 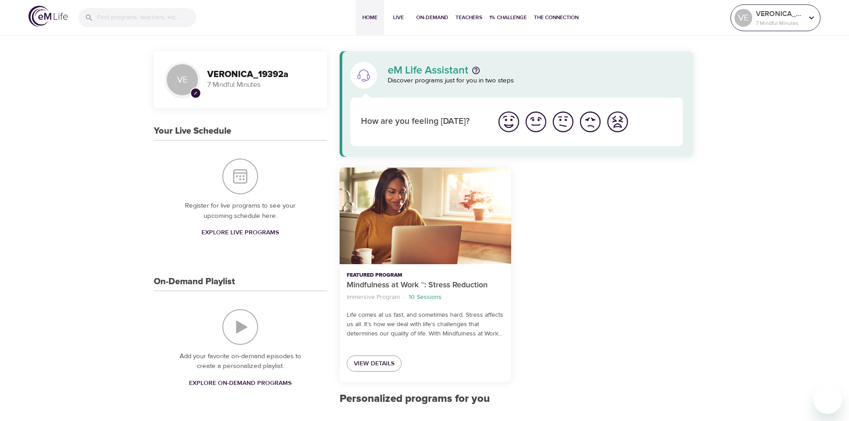 What do you see at coordinates (147, 17) in the screenshot?
I see `input: Find programs, teachers, etc...` at bounding box center [147, 17].